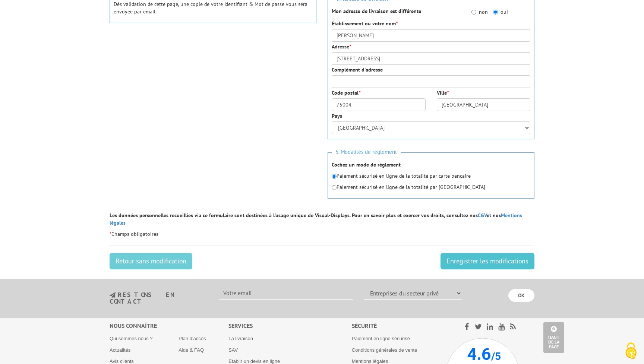 The height and width of the screenshot is (364, 644). What do you see at coordinates (337, 116) in the screenshot?
I see `label: Pays` at bounding box center [337, 116].